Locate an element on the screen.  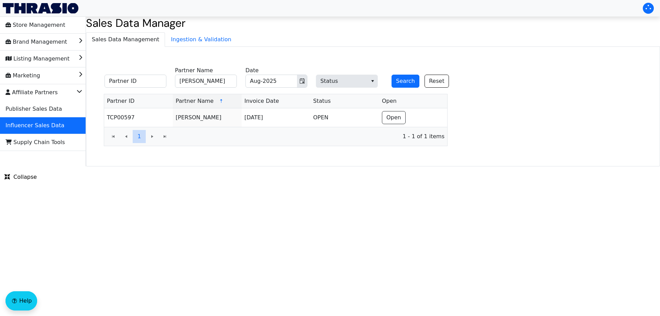
span: Supply Chain Tools is located at coordinates (35, 142).